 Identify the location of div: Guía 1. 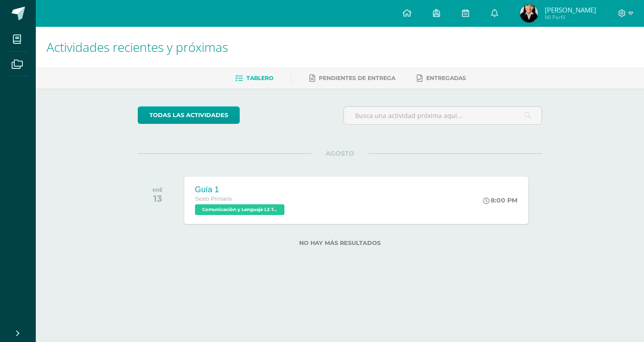
(240, 190).